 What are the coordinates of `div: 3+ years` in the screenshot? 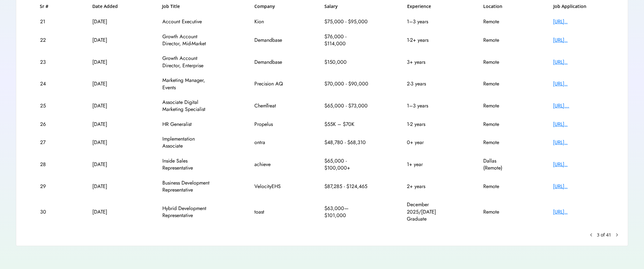 It's located at (426, 62).